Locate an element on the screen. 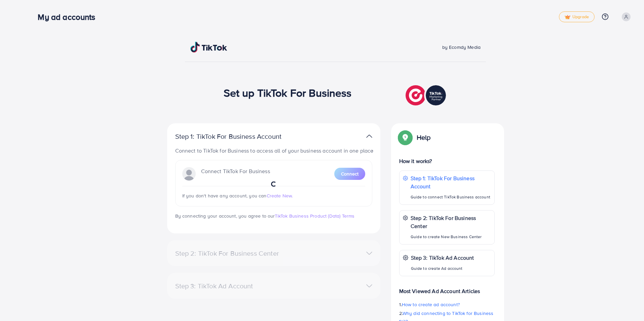 This screenshot has height=321, width=644. span: by Ecomdy Media is located at coordinates (461, 47).